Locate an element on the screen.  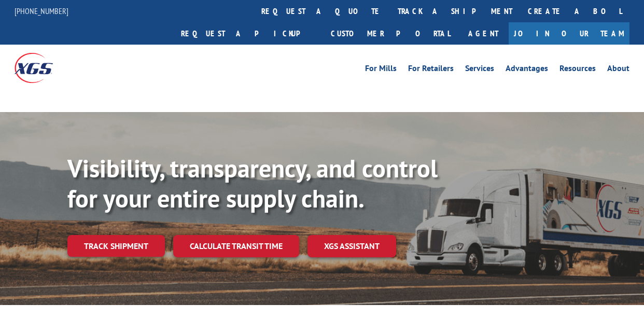
a: Calculate transit time is located at coordinates (236, 246).